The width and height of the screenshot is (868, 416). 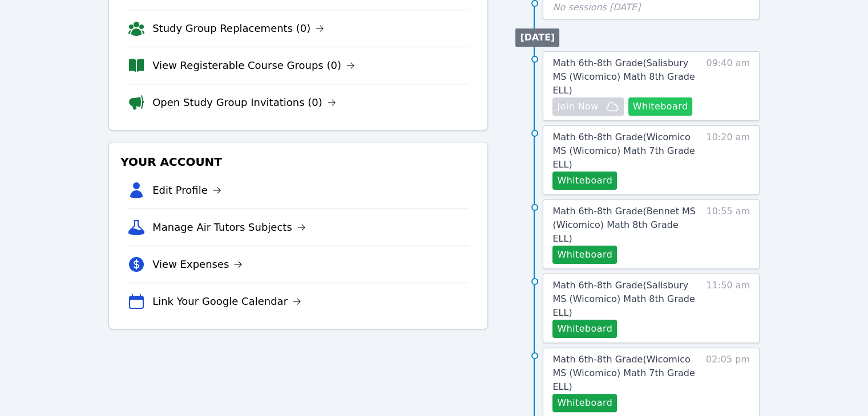 What do you see at coordinates (578, 107) in the screenshot?
I see `span: Join Now` at bounding box center [578, 107].